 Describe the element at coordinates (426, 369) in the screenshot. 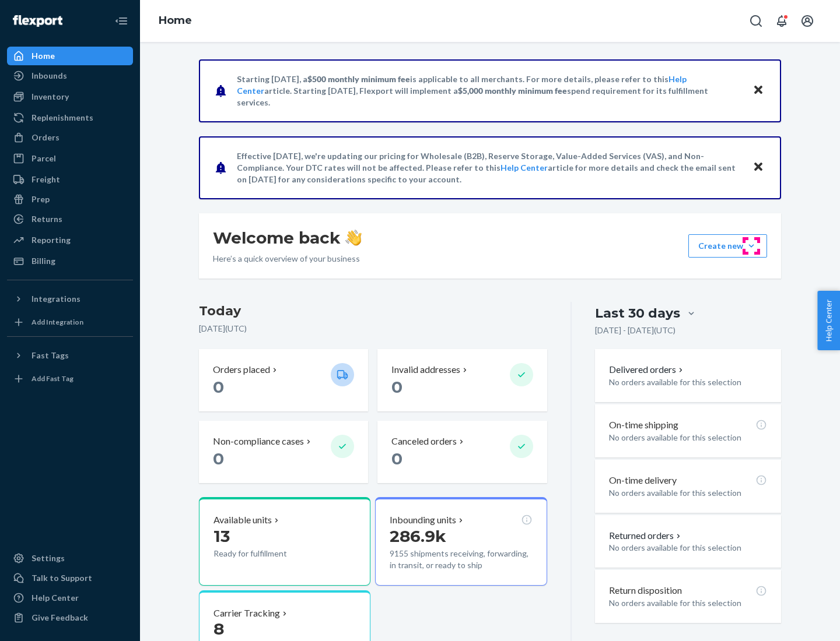

I see `p: Invalid addresses` at that location.